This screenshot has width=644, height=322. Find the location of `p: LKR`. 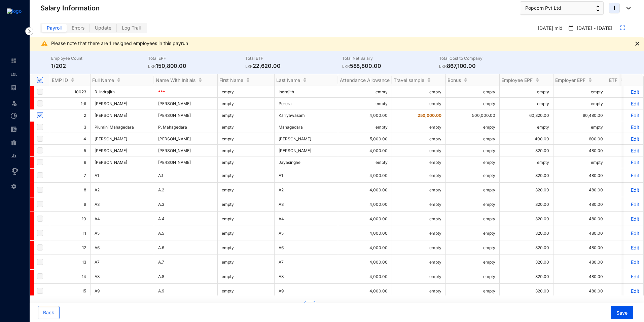

p: LKR is located at coordinates (152, 67).